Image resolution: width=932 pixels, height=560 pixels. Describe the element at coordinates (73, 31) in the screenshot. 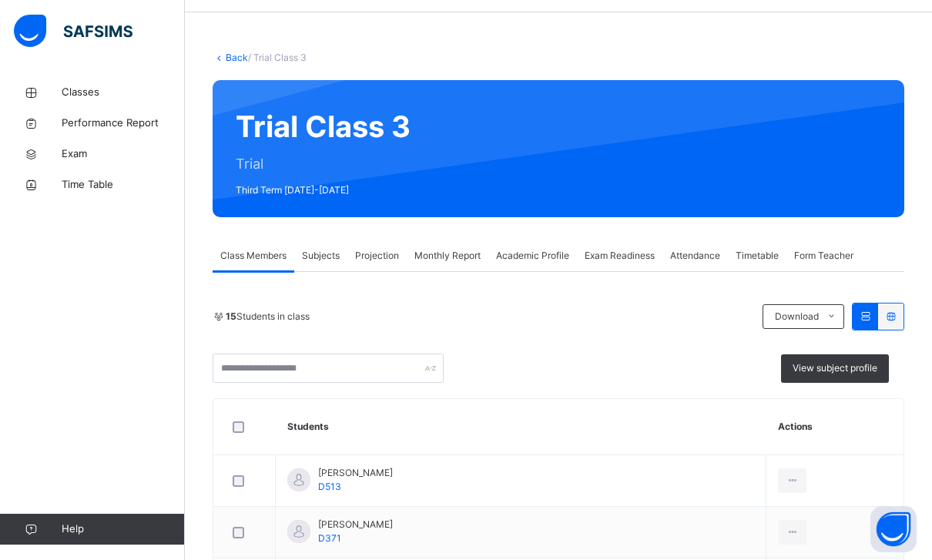

I see `img: safsims` at that location.